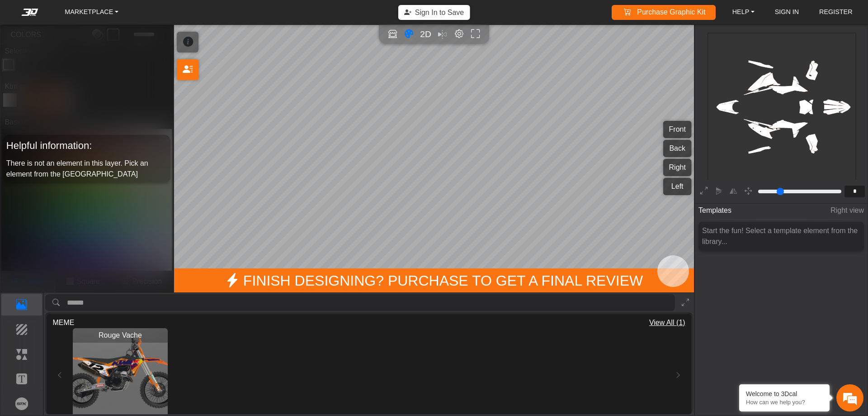 The height and width of the screenshot is (416, 868). Describe the element at coordinates (784, 402) in the screenshot. I see `p: How can we help you?` at that location.